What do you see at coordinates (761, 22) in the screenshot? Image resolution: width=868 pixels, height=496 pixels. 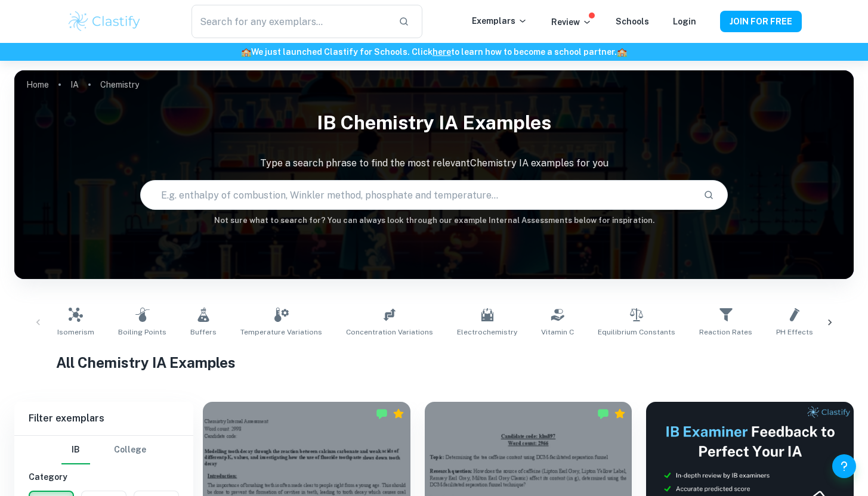 I see `button: JOIN FOR FREE` at bounding box center [761, 22].